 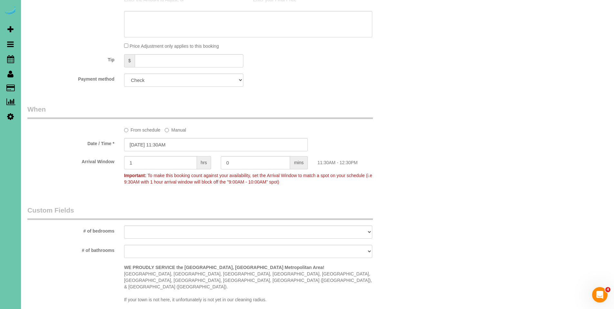 I want to click on label: Arrival Window, so click(x=71, y=160).